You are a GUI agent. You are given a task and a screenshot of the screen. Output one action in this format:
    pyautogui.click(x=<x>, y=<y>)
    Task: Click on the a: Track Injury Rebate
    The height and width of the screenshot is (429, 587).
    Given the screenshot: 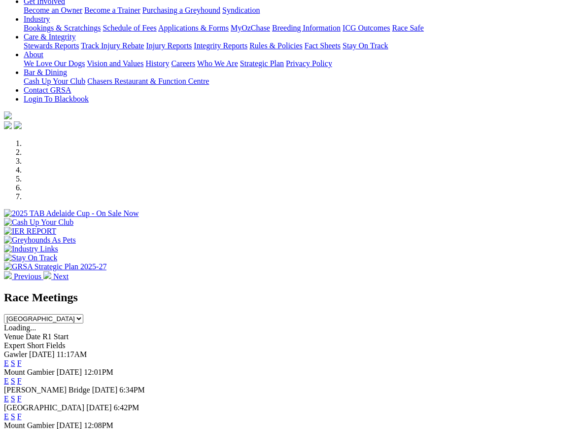 What is the action you would take?
    pyautogui.click(x=112, y=45)
    